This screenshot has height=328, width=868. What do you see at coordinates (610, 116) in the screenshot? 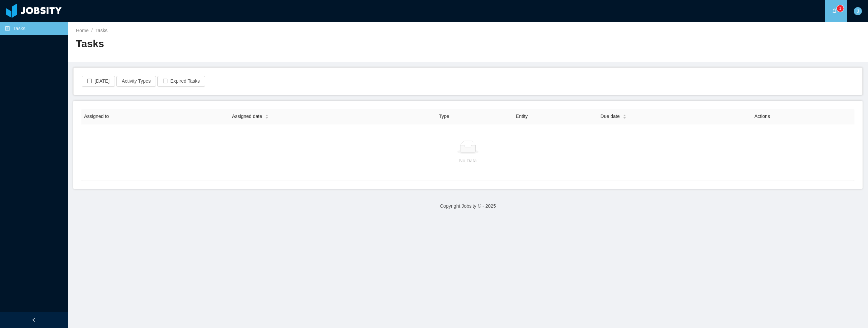
I see `span: Due date` at bounding box center [610, 116].